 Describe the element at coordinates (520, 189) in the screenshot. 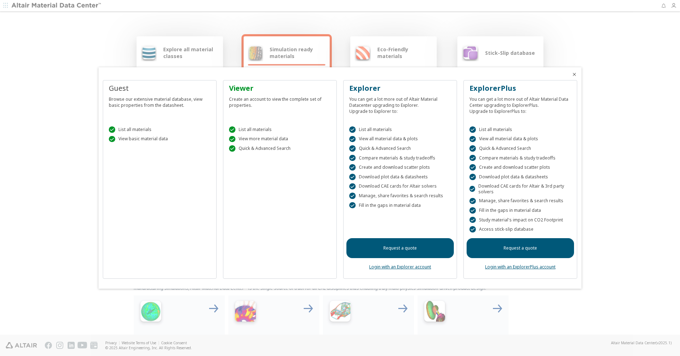

I see `div: Download CAE cards for Altair & 3rd party solvers` at that location.